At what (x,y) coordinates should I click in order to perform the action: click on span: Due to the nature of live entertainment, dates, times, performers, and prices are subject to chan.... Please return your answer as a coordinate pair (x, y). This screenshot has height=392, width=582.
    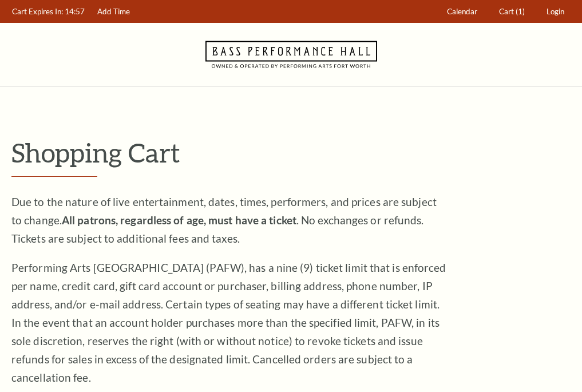
    Looking at the image, I should click on (223, 219).